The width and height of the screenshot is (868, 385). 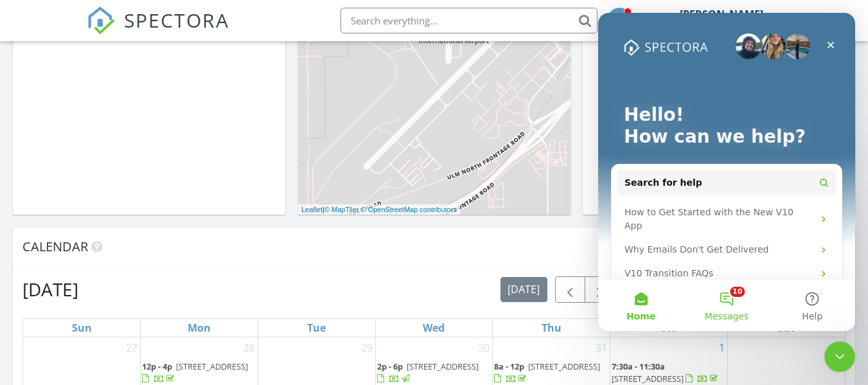 I want to click on span: Search for help, so click(x=65, y=170).